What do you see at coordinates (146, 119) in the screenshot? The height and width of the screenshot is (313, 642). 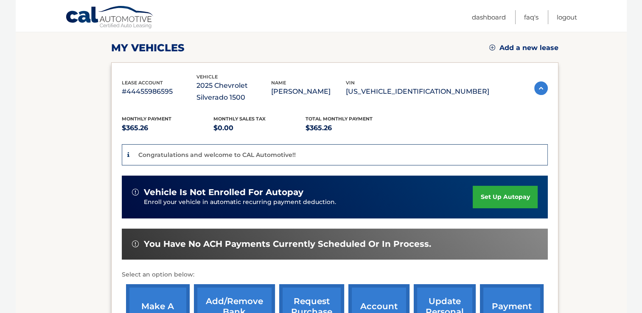 I see `span: Monthly Payment` at bounding box center [146, 119].